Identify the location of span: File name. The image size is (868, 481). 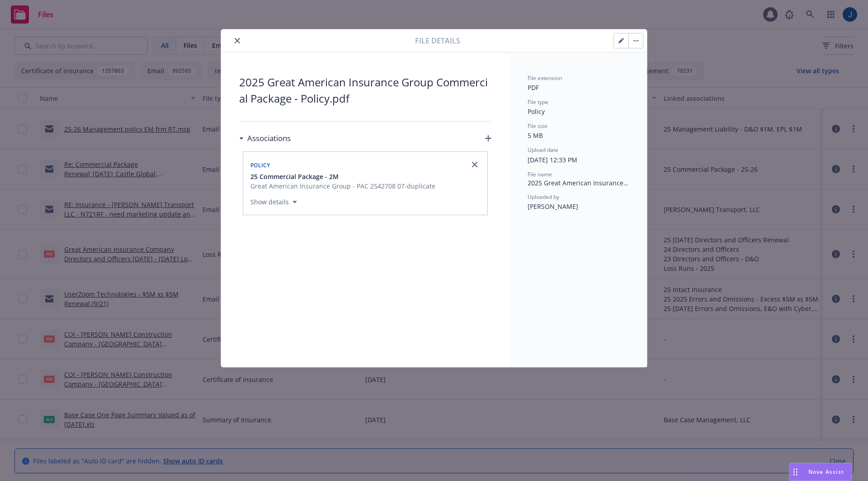
(539, 174).